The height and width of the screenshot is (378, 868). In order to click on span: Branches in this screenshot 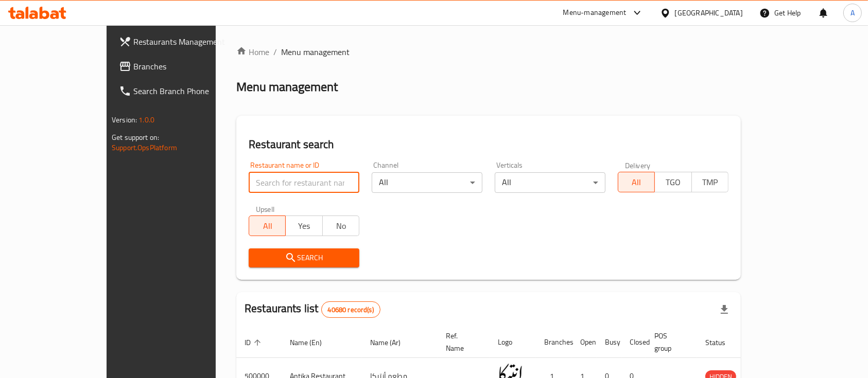, I will do `click(189, 67)`.